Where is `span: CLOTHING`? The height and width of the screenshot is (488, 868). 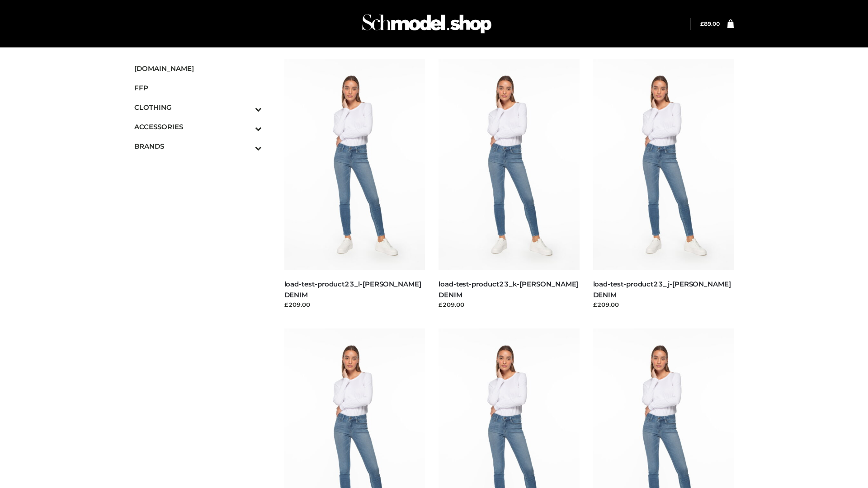
span: CLOTHING is located at coordinates (198, 107).